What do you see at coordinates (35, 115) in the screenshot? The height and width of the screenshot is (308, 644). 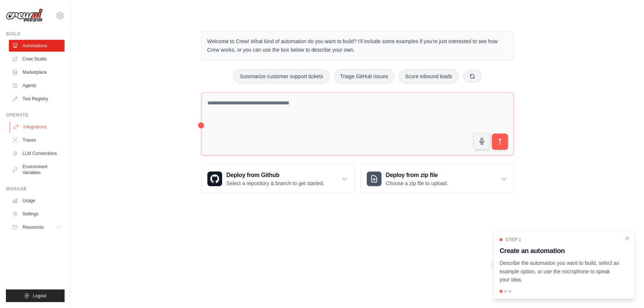 I see `div: Operate` at bounding box center [35, 115].